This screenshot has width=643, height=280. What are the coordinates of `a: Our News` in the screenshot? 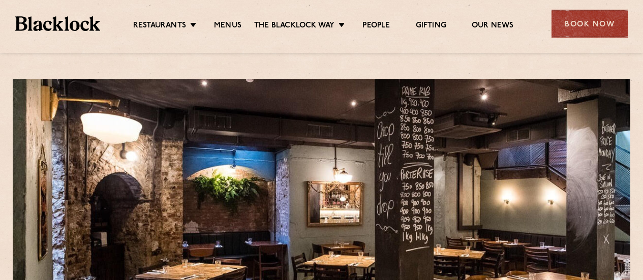 It's located at (492, 26).